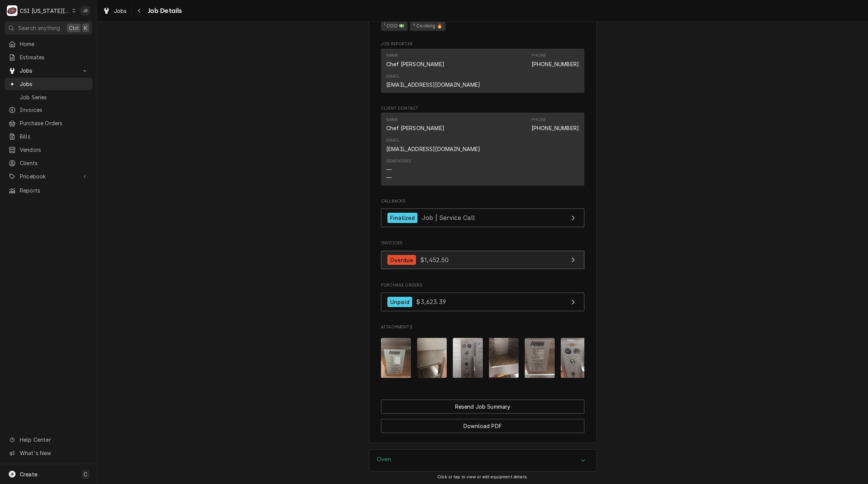 The image size is (868, 484). What do you see at coordinates (482, 407) in the screenshot?
I see `button: Resend Job Summary` at bounding box center [482, 407].